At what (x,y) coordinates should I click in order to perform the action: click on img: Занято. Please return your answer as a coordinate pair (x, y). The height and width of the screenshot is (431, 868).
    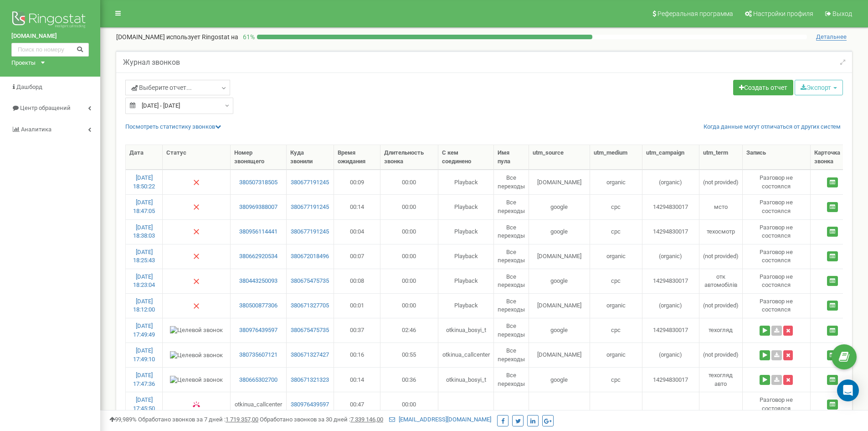
    Looking at the image, I should click on (197, 405).